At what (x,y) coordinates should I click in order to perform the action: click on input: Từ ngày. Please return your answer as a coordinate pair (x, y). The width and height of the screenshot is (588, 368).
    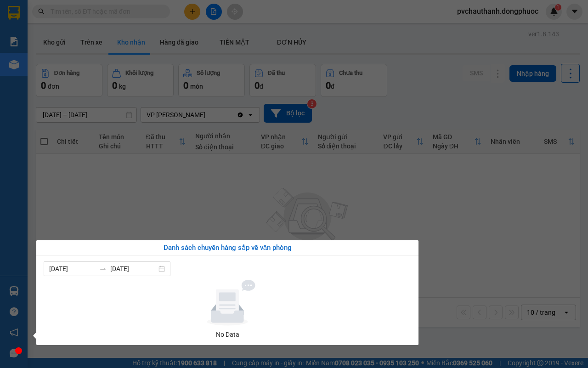
    Looking at the image, I should click on (72, 269).